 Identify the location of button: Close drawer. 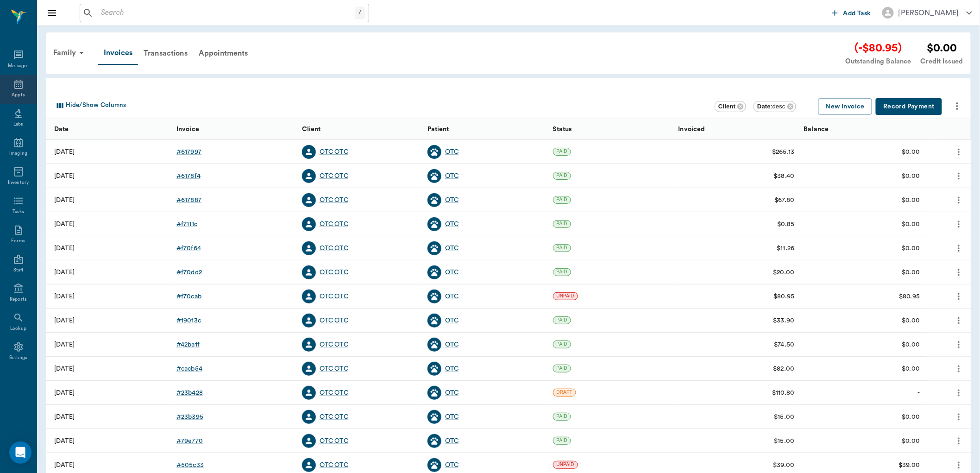
(52, 13).